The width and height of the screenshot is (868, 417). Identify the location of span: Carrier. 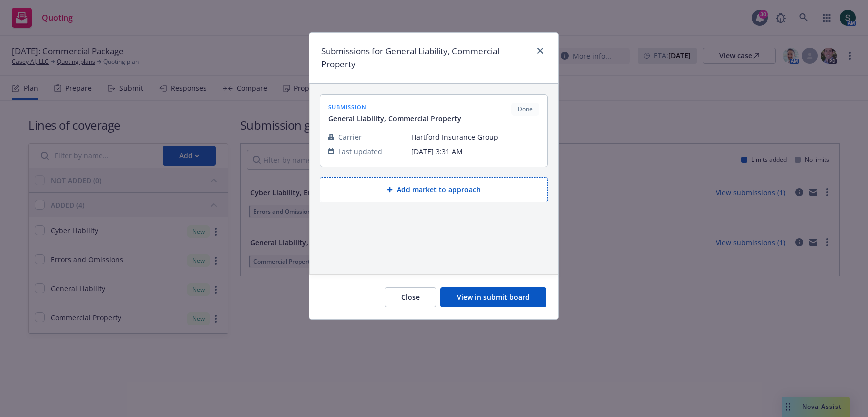
(350, 137).